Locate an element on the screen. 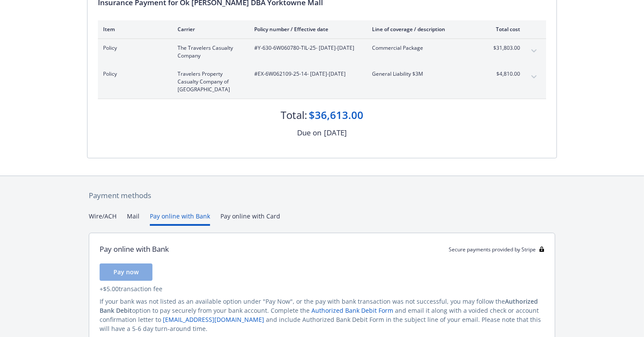 Image resolution: width=644 pixels, height=337 pixels. div: Due on is located at coordinates (310, 133).